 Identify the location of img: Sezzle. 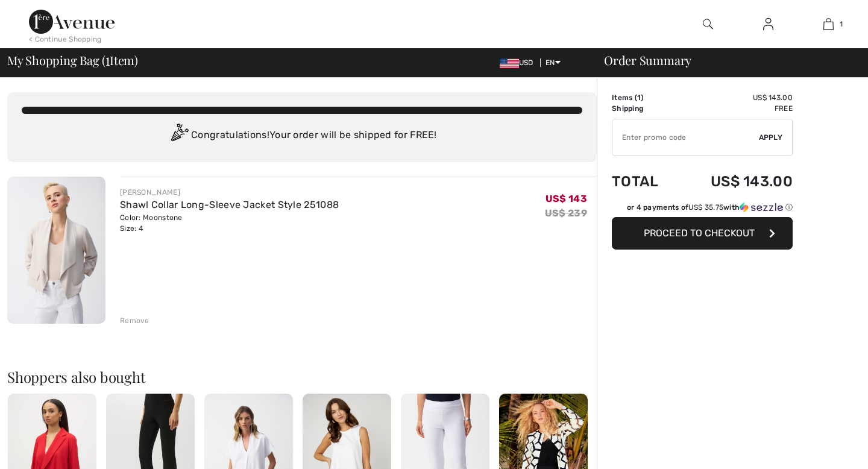
(762, 207).